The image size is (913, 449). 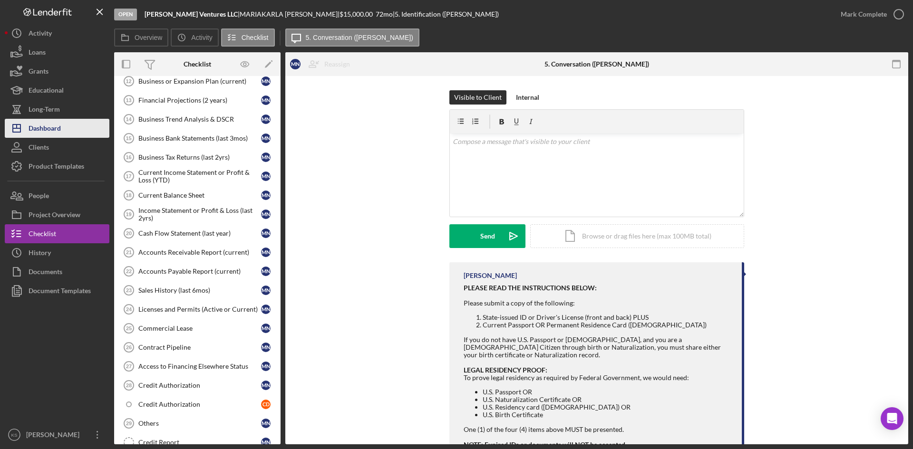 What do you see at coordinates (200, 214) in the screenshot?
I see `div: Income Statement or Profit & Loss (last 2yrs)` at bounding box center [200, 214].